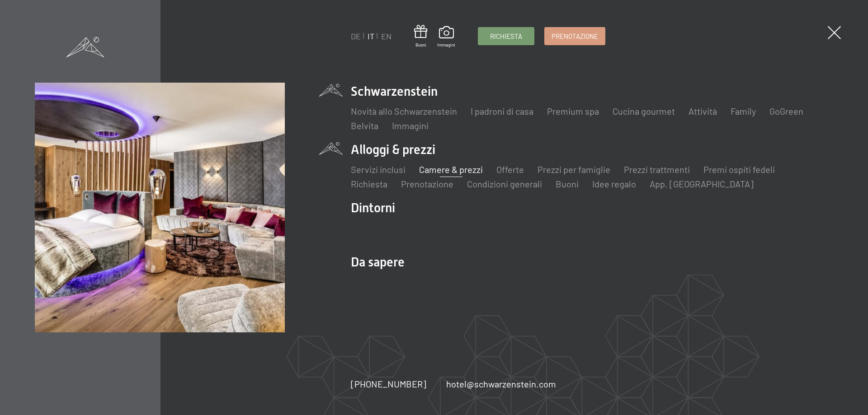  What do you see at coordinates (378, 169) in the screenshot?
I see `a: Servizi inclusi` at bounding box center [378, 169].